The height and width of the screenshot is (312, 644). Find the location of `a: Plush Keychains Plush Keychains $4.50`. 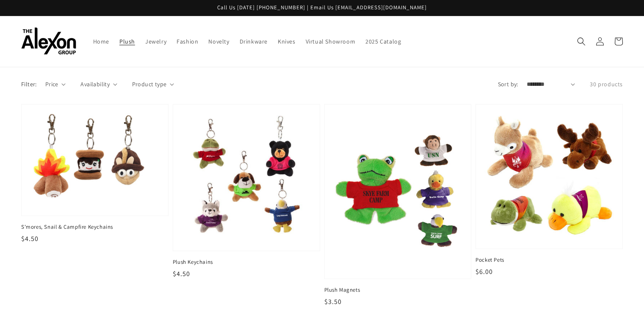

a: Plush Keychains Plush Keychains $4.50 is located at coordinates (246, 192).